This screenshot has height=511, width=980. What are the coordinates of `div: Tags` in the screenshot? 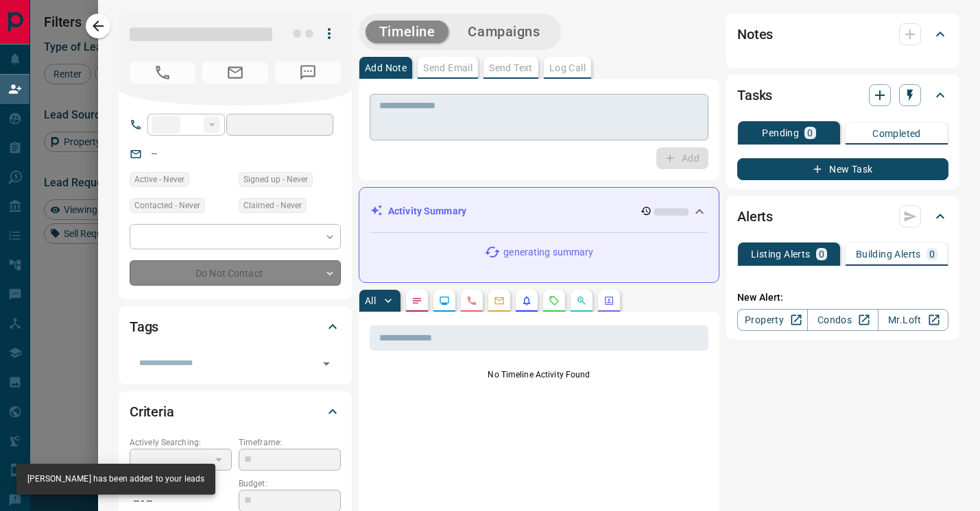 It's located at (235, 327).